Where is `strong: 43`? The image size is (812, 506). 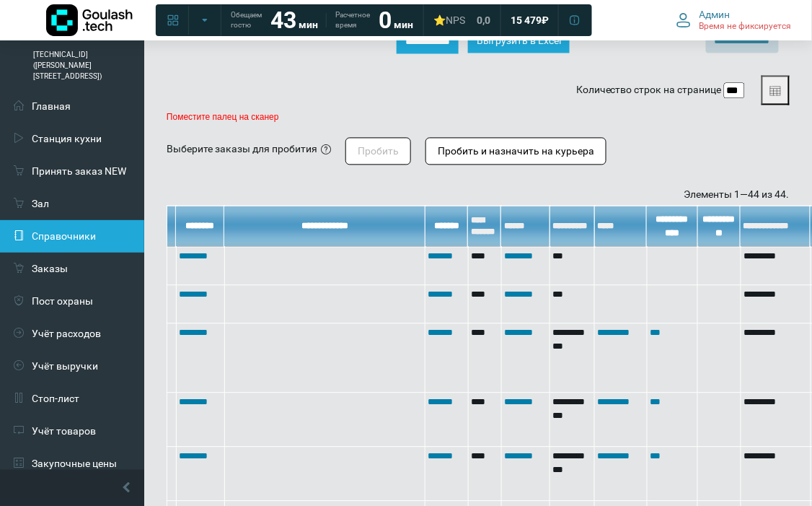 strong: 43 is located at coordinates (284, 20).